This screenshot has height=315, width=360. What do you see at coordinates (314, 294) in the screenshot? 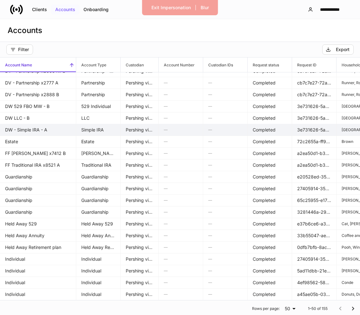
I see `td: a45ae05b-0325-45bf-a0ad-37e0925c70f4` at bounding box center [314, 294].